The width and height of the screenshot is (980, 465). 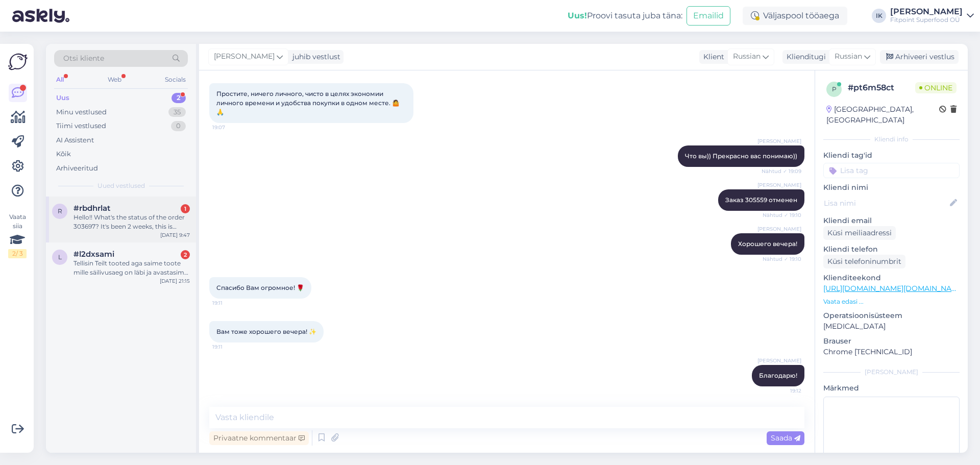 What do you see at coordinates (132, 268) in the screenshot?
I see `div: Tellisin Teilt tooted aga saime toote mille säilivusaeg on läbi ja avastasime siis kui mõlemal üh...` at bounding box center [132, 268].